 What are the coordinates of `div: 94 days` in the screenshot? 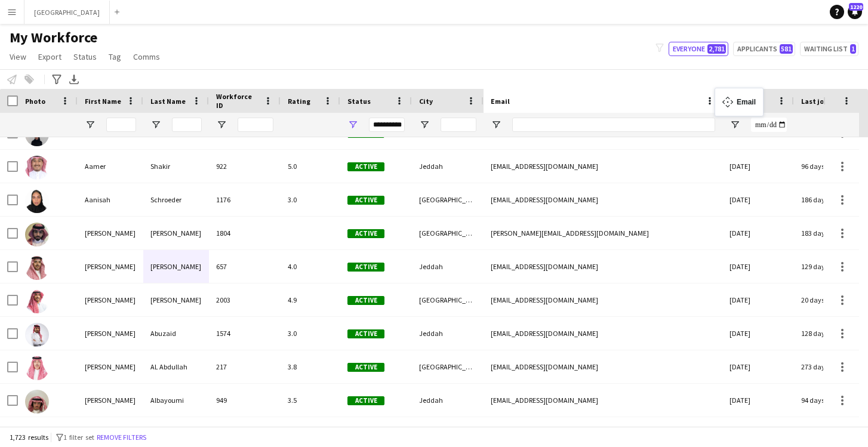 It's located at (830, 400).